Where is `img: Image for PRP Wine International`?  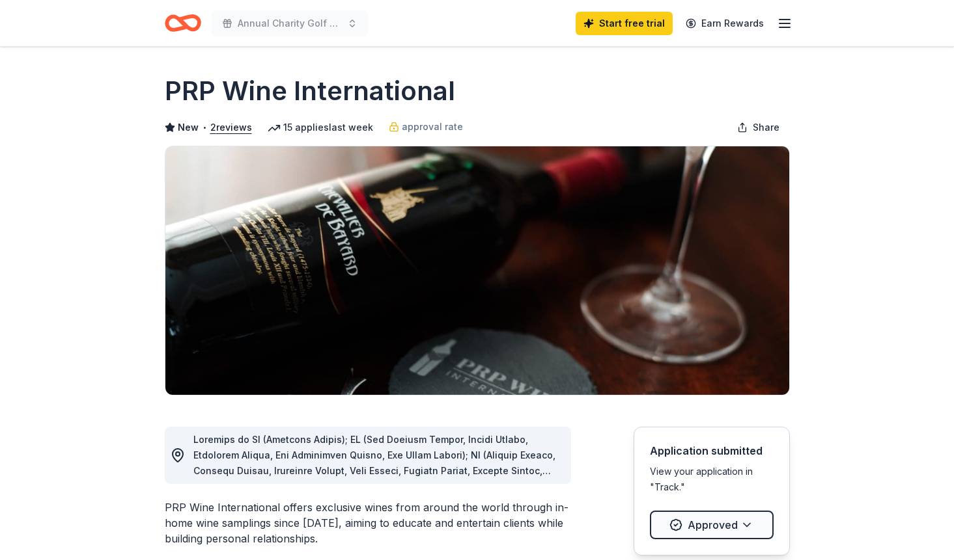
img: Image for PRP Wine International is located at coordinates (477, 270).